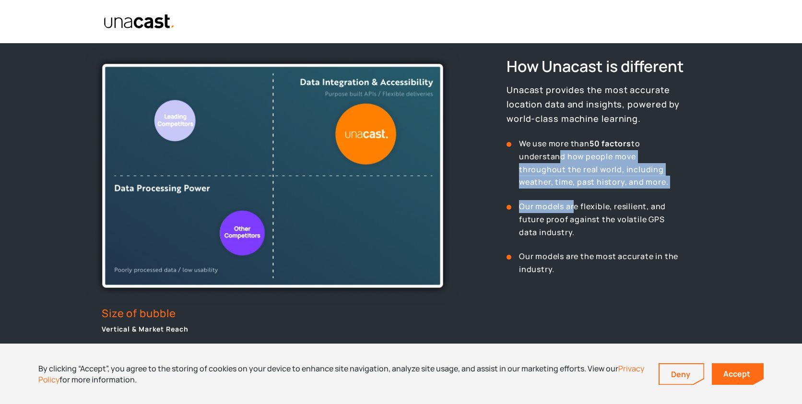 This screenshot has width=802, height=404. What do you see at coordinates (145, 313) in the screenshot?
I see `p: Size of bubble` at bounding box center [145, 313].